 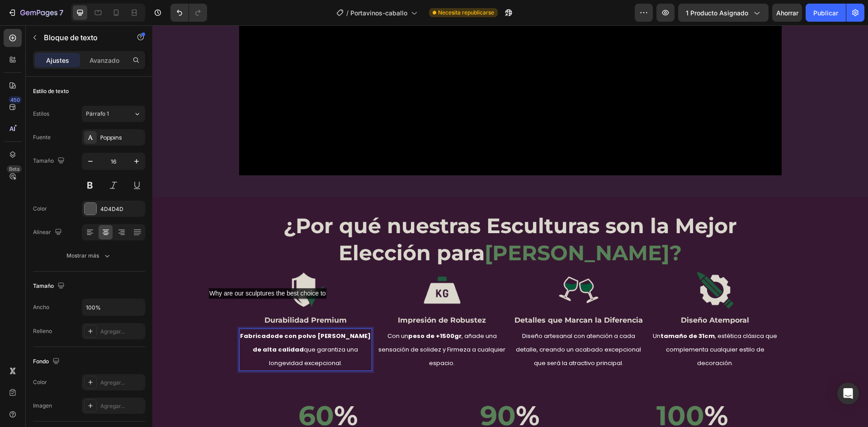 I want to click on strong: Impresión de Robustez, so click(x=289, y=294).